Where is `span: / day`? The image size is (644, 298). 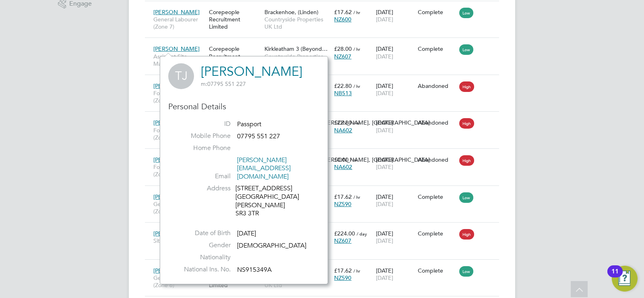
span: / day is located at coordinates (362, 234).